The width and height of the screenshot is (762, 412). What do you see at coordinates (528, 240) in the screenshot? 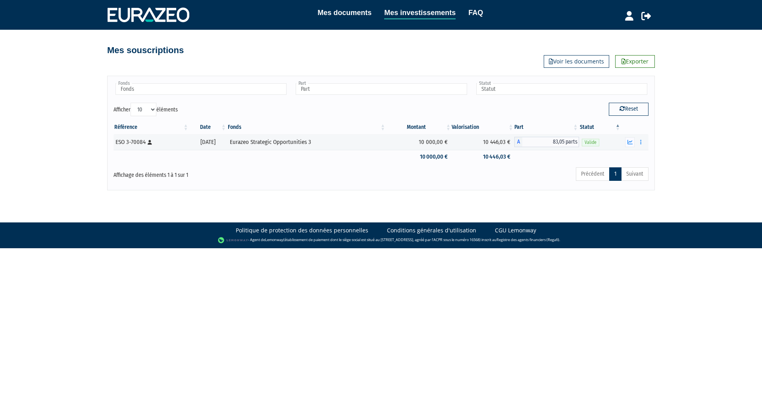
I see `a: Registre des agents financiers (Regafi)` at bounding box center [528, 240].